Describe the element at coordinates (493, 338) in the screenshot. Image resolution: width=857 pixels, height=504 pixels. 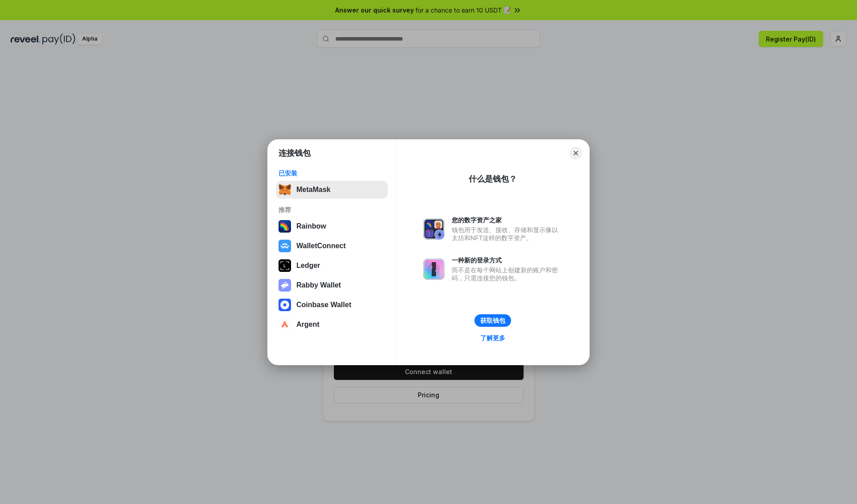
I see `a: 了解更多` at that location.